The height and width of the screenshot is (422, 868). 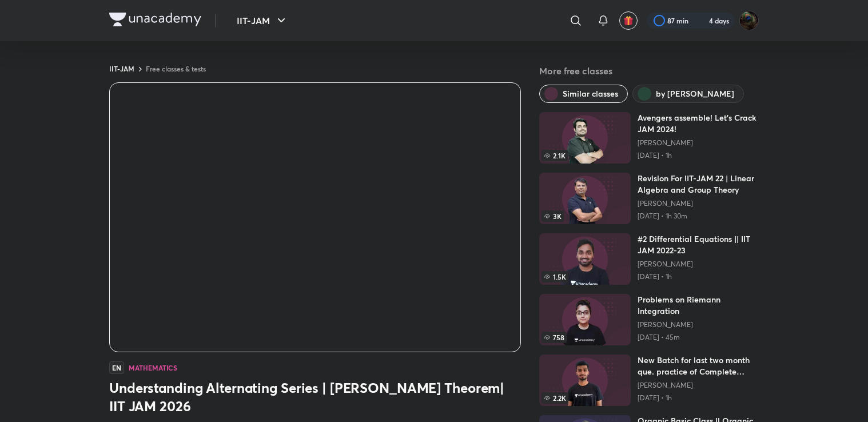 What do you see at coordinates (117, 367) in the screenshot?
I see `span: EN` at bounding box center [117, 367].